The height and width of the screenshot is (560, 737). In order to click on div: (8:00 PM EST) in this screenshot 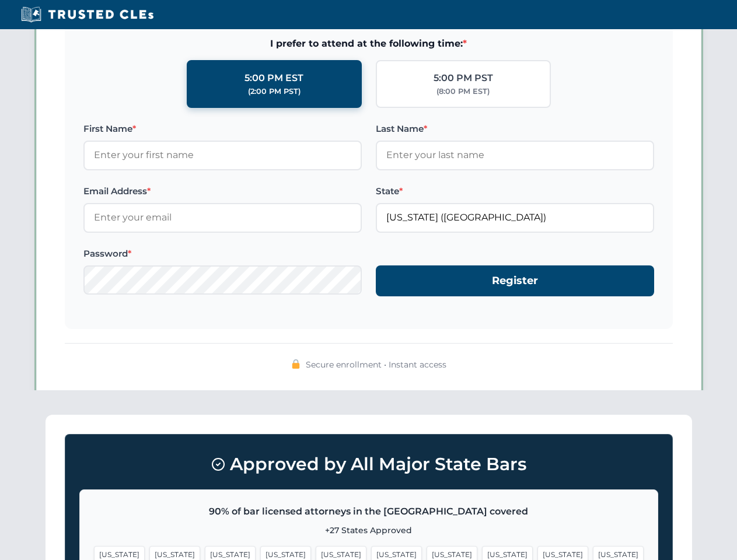, I will do `click(462, 92)`.